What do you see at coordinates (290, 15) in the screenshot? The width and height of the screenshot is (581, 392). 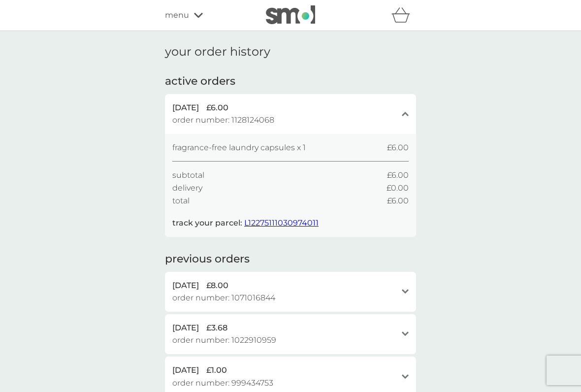 I see `img: smol` at bounding box center [290, 15].